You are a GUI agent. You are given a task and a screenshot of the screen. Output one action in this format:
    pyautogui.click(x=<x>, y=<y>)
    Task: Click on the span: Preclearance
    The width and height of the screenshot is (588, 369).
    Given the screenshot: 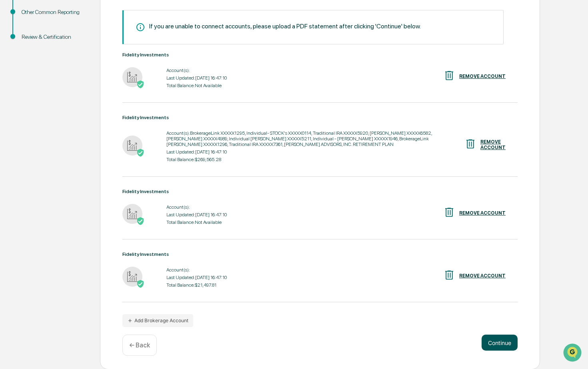 What is the action you would take?
    pyautogui.click(x=34, y=105)
    